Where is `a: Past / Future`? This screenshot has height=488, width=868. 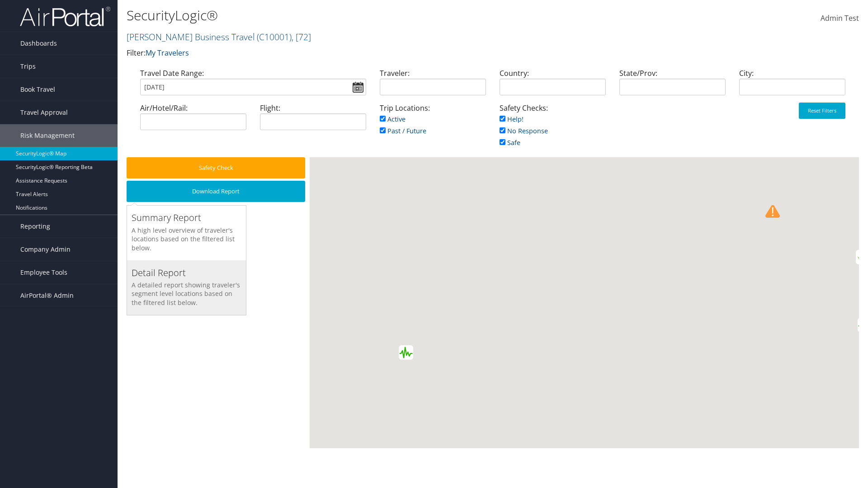
a: Past / Future is located at coordinates (403, 130).